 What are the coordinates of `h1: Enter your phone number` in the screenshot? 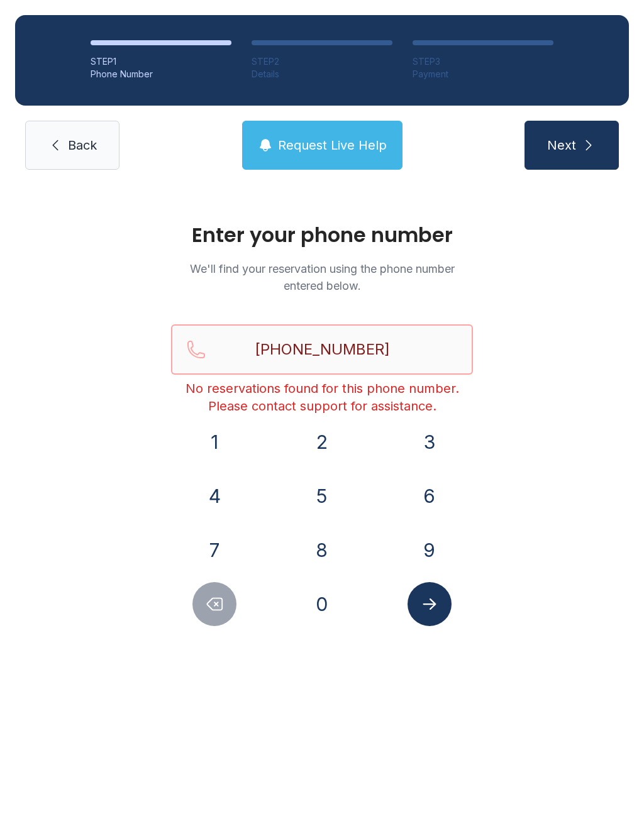 It's located at (322, 235).